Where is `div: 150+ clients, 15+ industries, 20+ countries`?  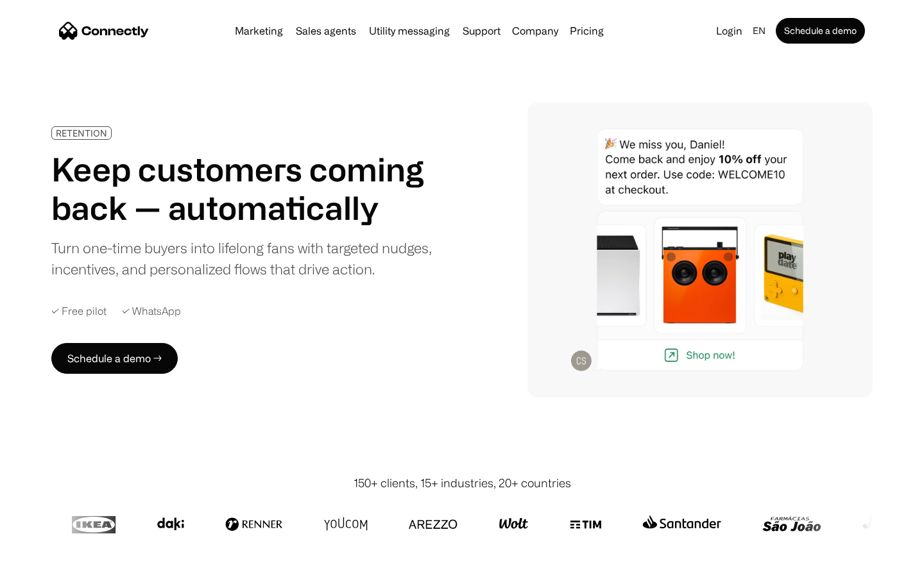
div: 150+ clients, 15+ industries, 20+ countries is located at coordinates (462, 483).